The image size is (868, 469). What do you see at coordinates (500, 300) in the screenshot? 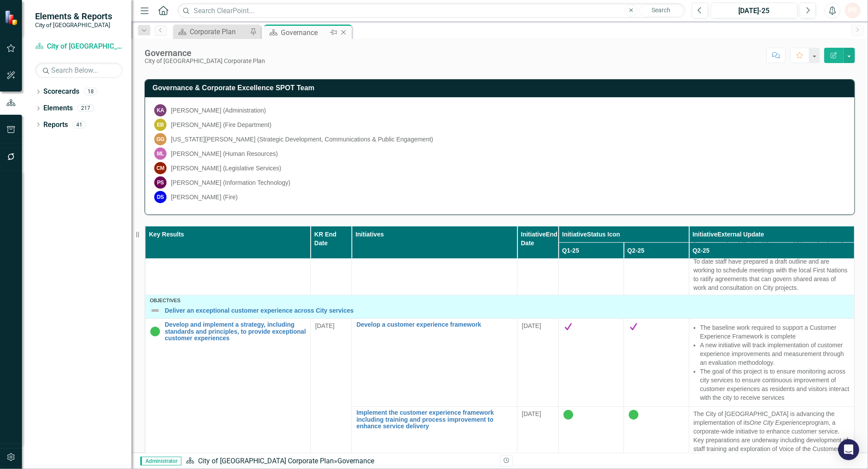
I see `div: Objectives` at bounding box center [500, 300].